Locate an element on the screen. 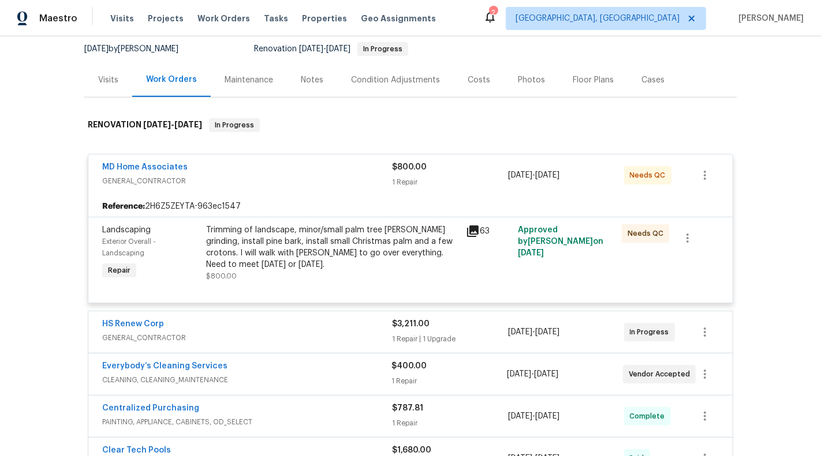 This screenshot has height=456, width=821. a: MD Home Associates is located at coordinates (145, 167).